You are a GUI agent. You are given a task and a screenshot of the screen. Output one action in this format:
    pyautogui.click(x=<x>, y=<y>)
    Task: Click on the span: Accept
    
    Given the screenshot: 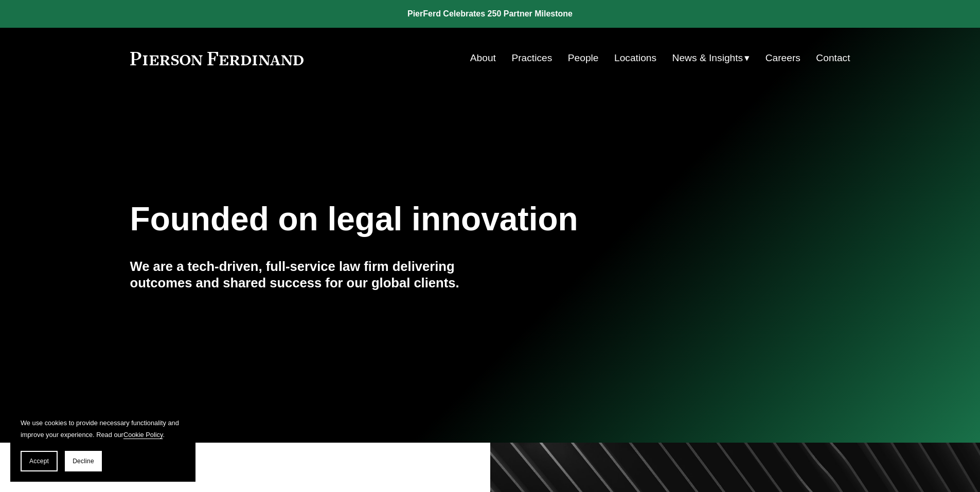 What is the action you would take?
    pyautogui.click(x=39, y=461)
    